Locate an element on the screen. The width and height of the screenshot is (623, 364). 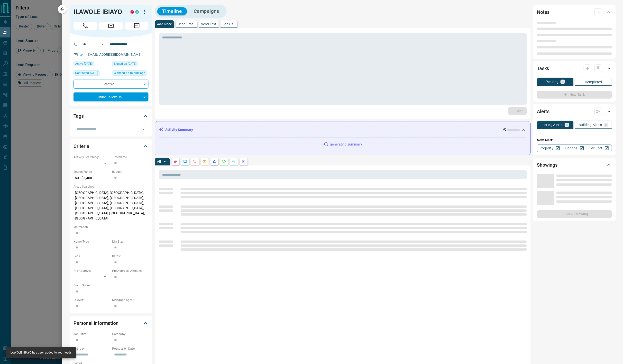
h1: ILAWOLE IBIAYO is located at coordinates (99, 12).